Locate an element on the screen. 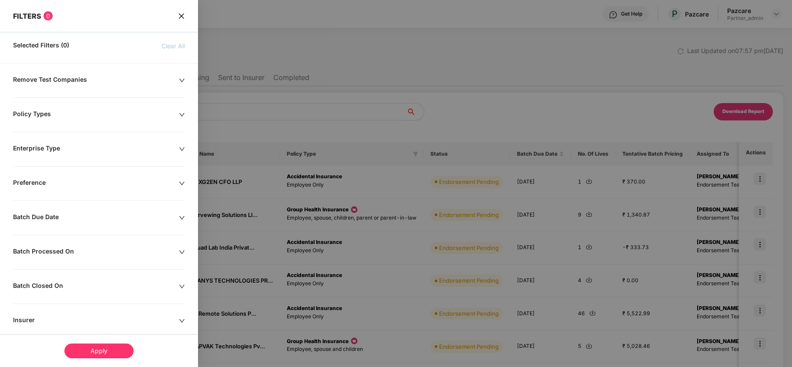  div: Apply is located at coordinates (99, 351).